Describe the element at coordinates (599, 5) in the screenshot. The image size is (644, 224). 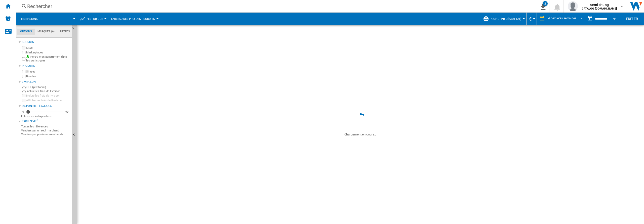
I see `span: semi chung` at that location.